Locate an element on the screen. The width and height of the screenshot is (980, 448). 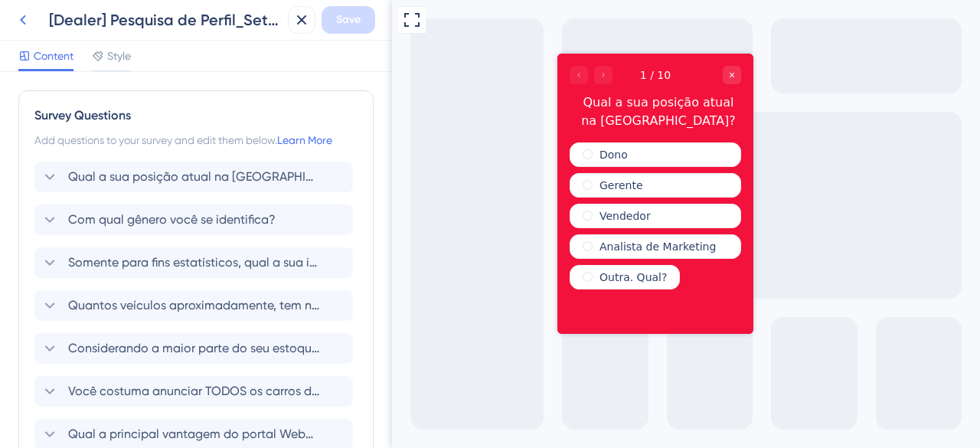
div: Close survey is located at coordinates (175, 21).